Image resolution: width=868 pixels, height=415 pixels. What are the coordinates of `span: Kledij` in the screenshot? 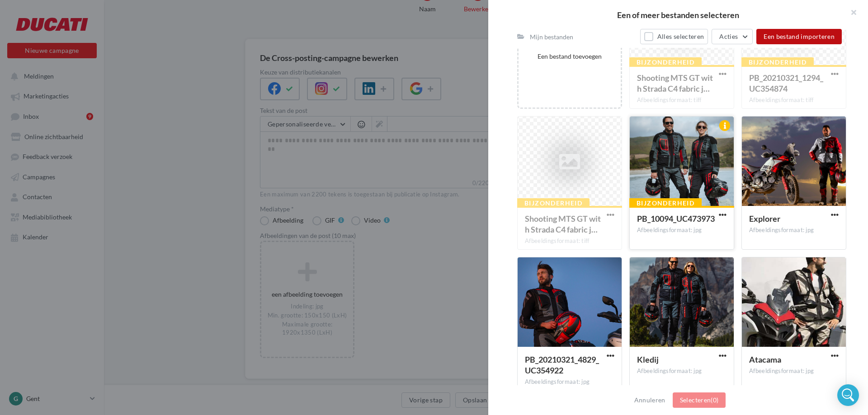 It's located at (647, 360).